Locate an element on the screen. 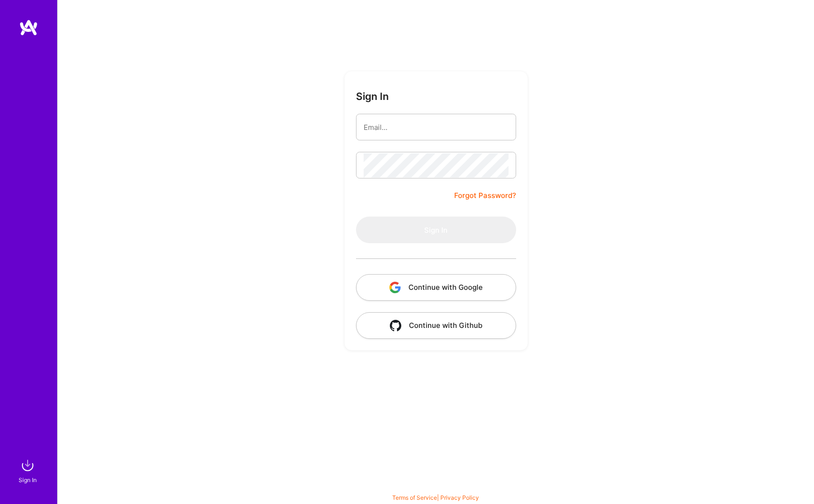 This screenshot has width=814, height=504. a: Forgot Password? is located at coordinates (485, 196).